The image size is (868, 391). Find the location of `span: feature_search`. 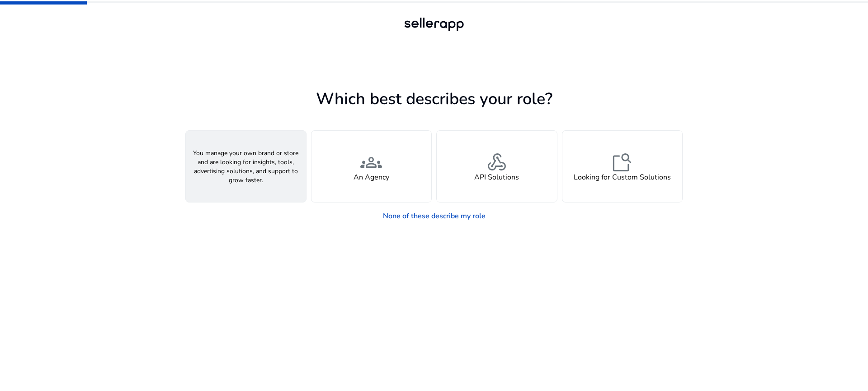

span: feature_search is located at coordinates (622, 163).